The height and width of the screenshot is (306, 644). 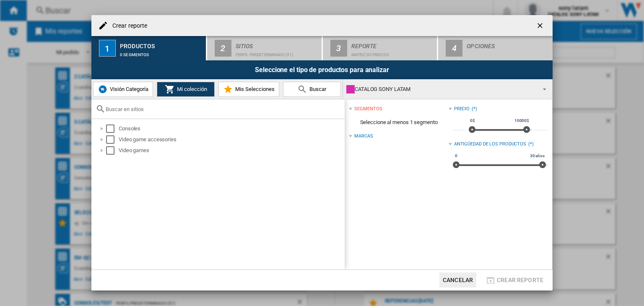 What do you see at coordinates (277, 52) in the screenshot?
I see `div: Perfil predeterminado (51)` at bounding box center [277, 52].